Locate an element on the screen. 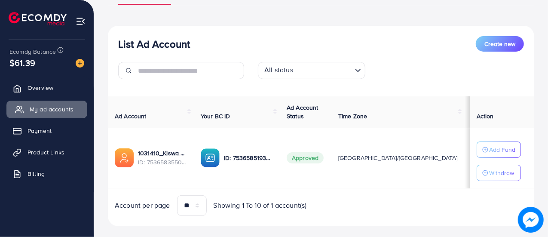 This screenshot has height=237, width=548. img: ic-ads-acc.e4c84228.svg is located at coordinates (124, 158).